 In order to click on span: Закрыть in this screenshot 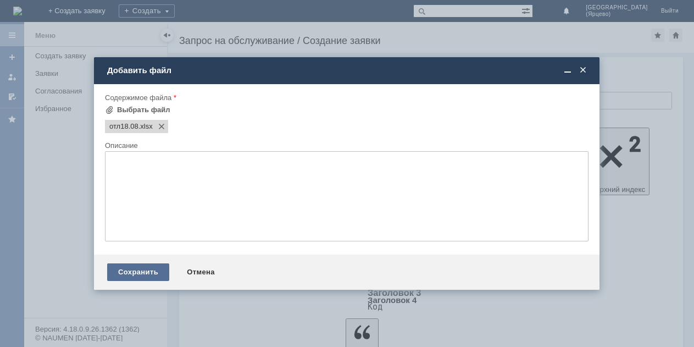, I will do `click(583, 70)`.